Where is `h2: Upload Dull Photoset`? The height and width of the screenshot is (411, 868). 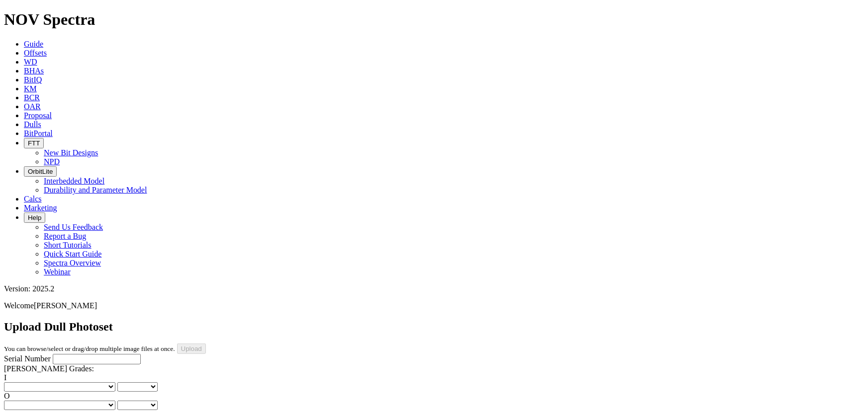 h2: Upload Dull Photoset is located at coordinates (434, 327).